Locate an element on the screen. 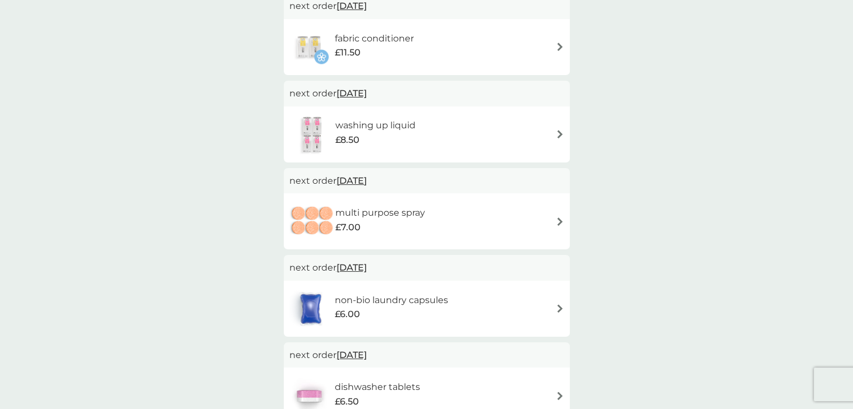 This screenshot has width=853, height=409. img: multi purpose spray is located at coordinates (312, 221).